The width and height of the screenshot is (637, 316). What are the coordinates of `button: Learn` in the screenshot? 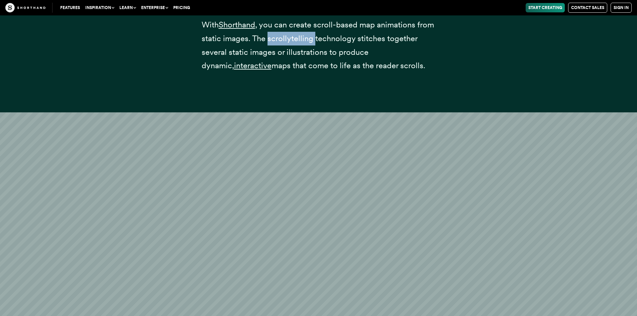 It's located at (127, 8).